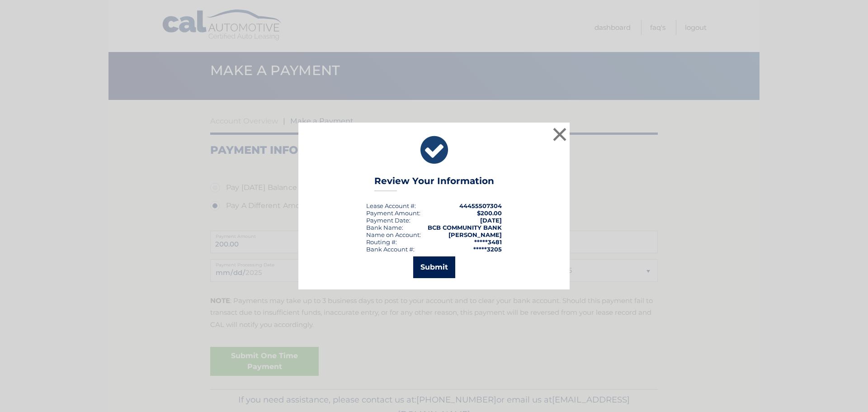 This screenshot has height=412, width=868. Describe the element at coordinates (391, 249) in the screenshot. I see `div: Bank Account #:` at that location.